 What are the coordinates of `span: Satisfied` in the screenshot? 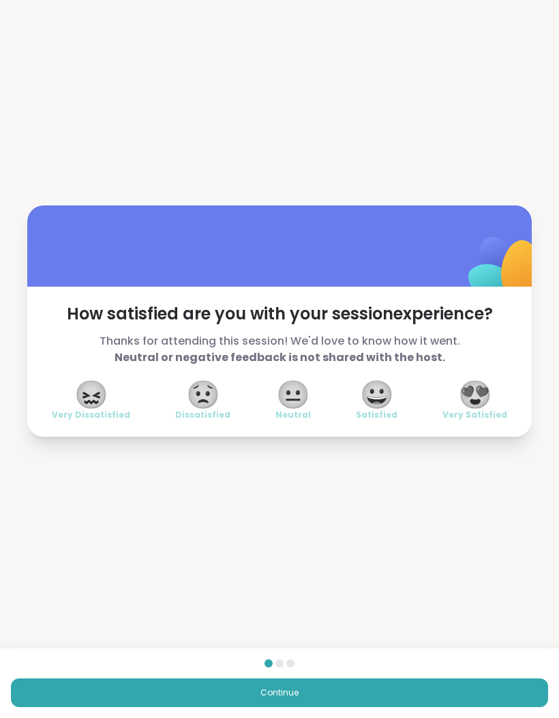 It's located at (377, 415).